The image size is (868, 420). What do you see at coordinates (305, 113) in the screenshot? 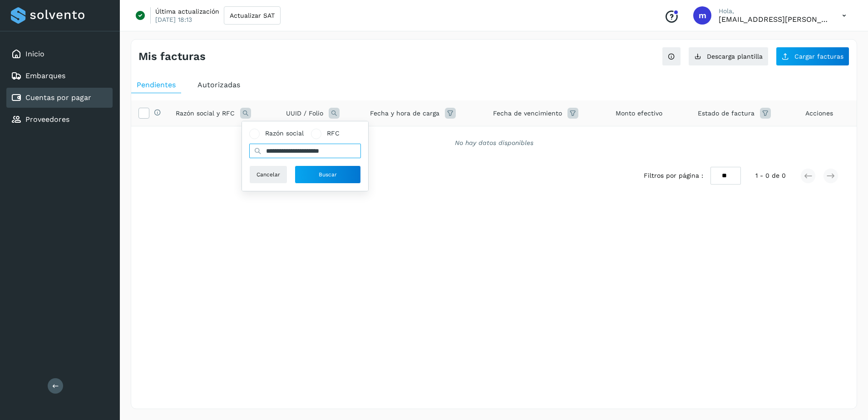
I see `span: UUID / Folio` at bounding box center [305, 113].